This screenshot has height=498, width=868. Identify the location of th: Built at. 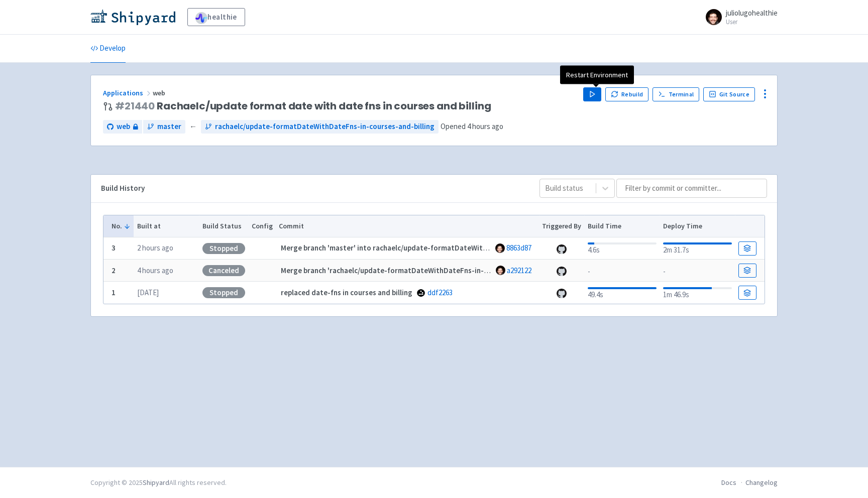
(166, 226).